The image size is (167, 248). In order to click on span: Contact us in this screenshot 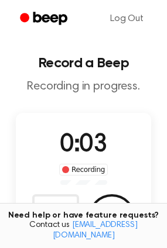, I will do `click(83, 231)`.